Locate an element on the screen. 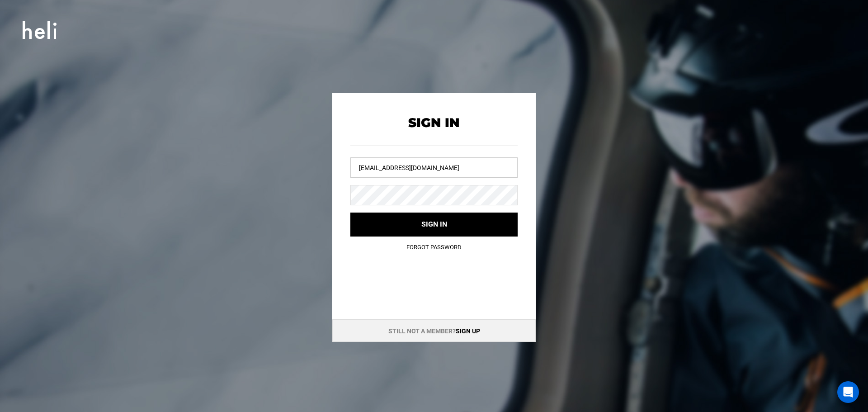  a: Forgot Password is located at coordinates (434, 247).